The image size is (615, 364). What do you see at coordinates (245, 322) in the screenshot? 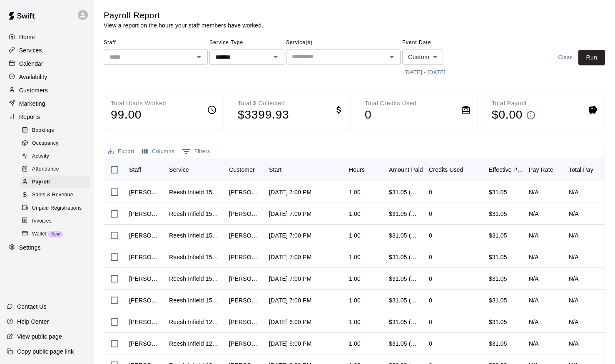
I see `div: Bodie Haxall` at bounding box center [245, 322].